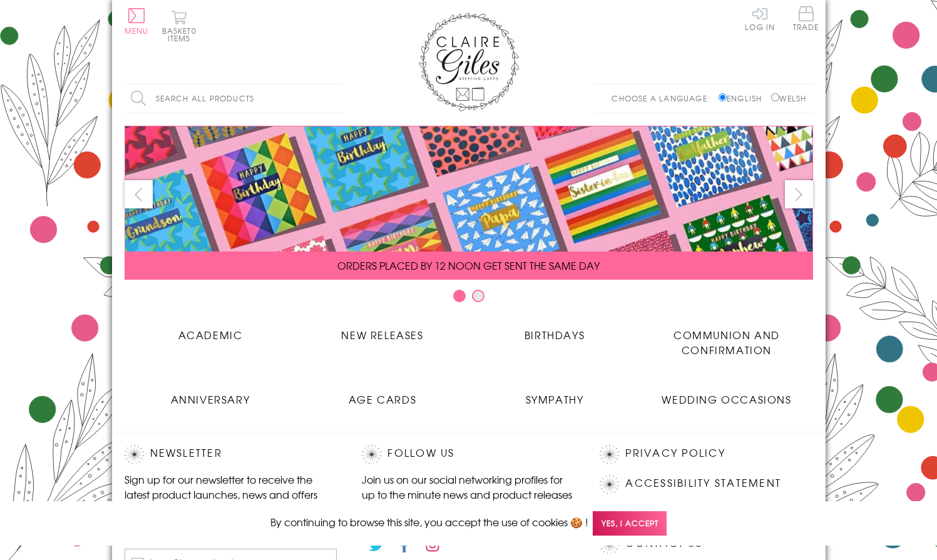  What do you see at coordinates (806, 18) in the screenshot?
I see `span: Trade` at bounding box center [806, 18].